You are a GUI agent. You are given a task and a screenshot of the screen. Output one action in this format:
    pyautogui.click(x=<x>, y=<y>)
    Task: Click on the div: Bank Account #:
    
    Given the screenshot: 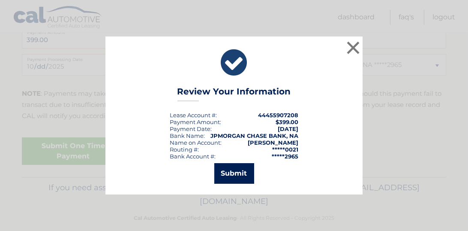 What is the action you would take?
    pyautogui.click(x=192, y=156)
    